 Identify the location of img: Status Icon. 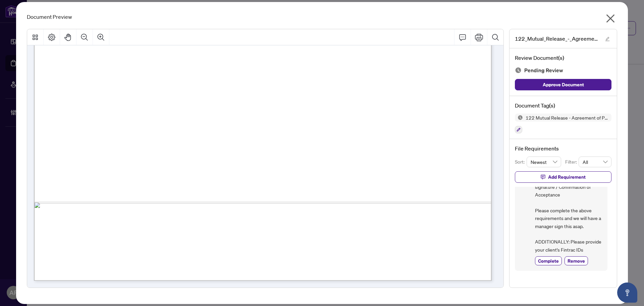
(519, 117).